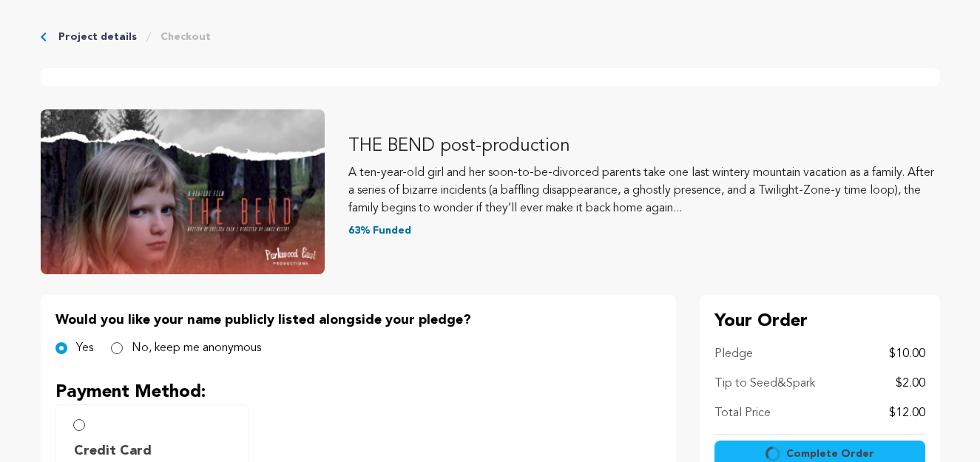 This screenshot has width=980, height=462. What do you see at coordinates (358, 392) in the screenshot?
I see `p: Payment Method:` at bounding box center [358, 392].